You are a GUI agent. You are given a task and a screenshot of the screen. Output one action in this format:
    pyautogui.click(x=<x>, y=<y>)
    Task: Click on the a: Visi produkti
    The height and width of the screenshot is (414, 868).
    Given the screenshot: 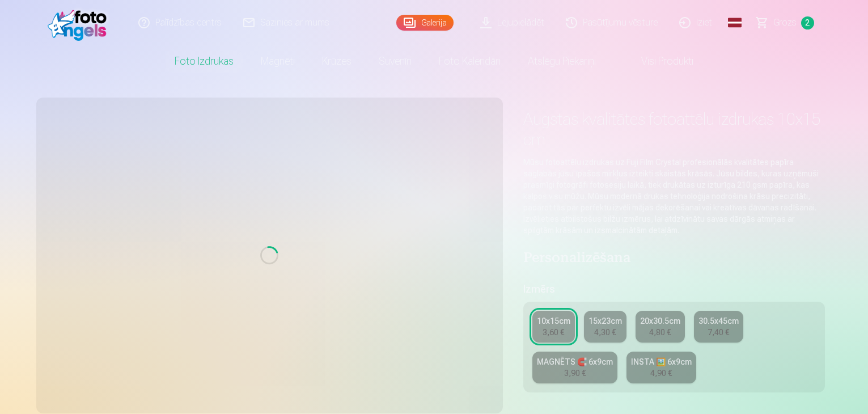 What is the action you would take?
    pyautogui.click(x=658, y=61)
    